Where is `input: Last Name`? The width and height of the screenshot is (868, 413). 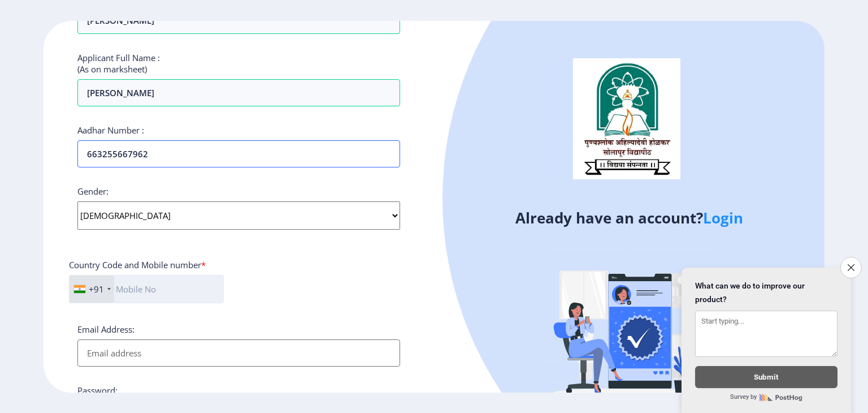 input: Last Name is located at coordinates (238, 20).